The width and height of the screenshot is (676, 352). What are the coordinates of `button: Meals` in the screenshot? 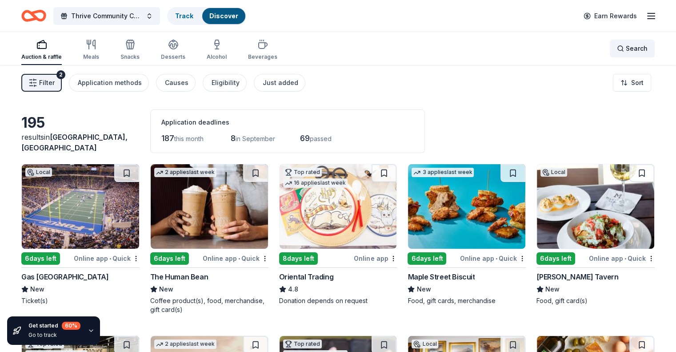 It's located at (91, 50).